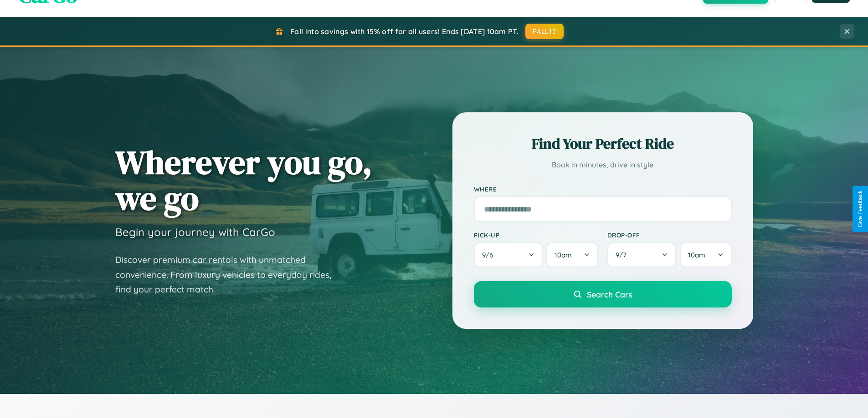 This screenshot has height=418, width=868. Describe the element at coordinates (602, 165) in the screenshot. I see `p: Book in minutes, drive in style` at that location.